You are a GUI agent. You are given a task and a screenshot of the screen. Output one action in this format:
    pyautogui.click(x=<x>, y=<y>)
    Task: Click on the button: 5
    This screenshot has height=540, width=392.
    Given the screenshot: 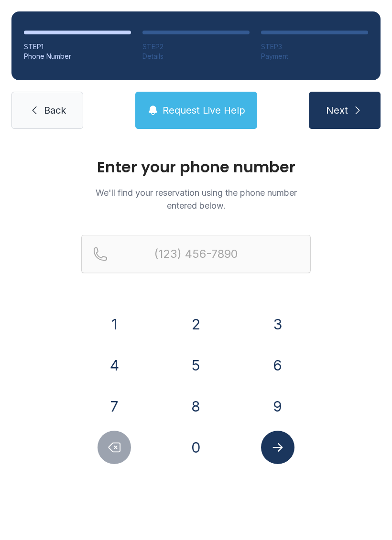 What is the action you would take?
    pyautogui.click(x=196, y=366)
    